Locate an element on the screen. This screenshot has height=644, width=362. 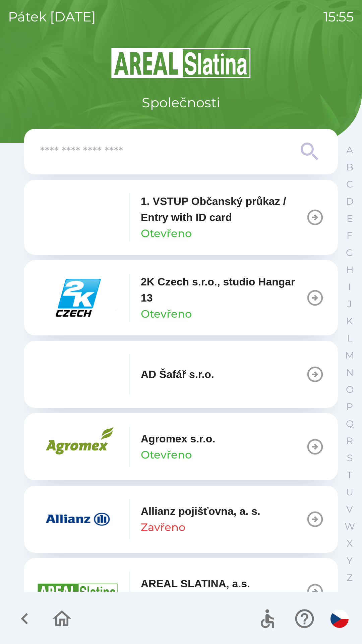
button: 2K Czech s.r.o., studio Hangar 13Otevřeno is located at coordinates (181, 298).